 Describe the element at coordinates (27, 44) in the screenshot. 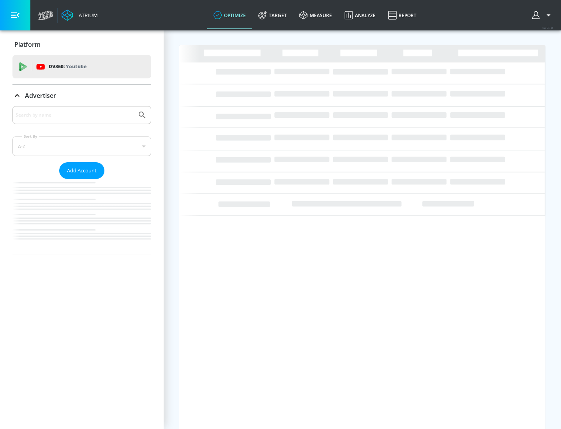

I see `p: Platform` at that location.